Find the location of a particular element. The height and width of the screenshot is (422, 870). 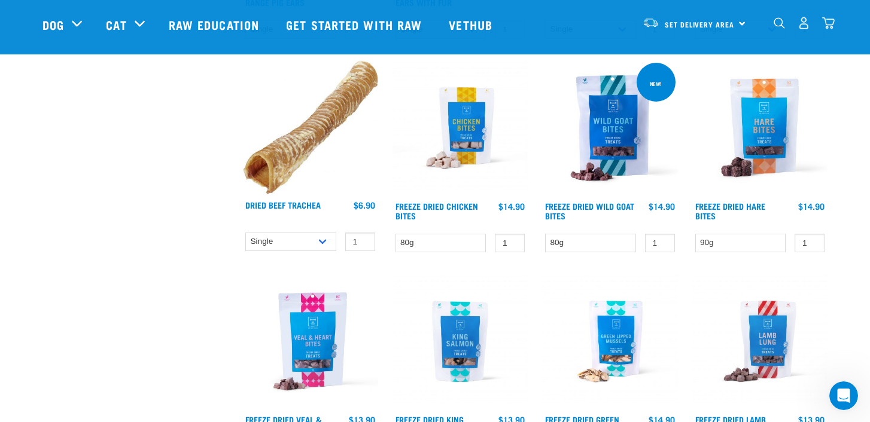

img: RE Product Shoot 2023 Nov8584 is located at coordinates (460, 342).